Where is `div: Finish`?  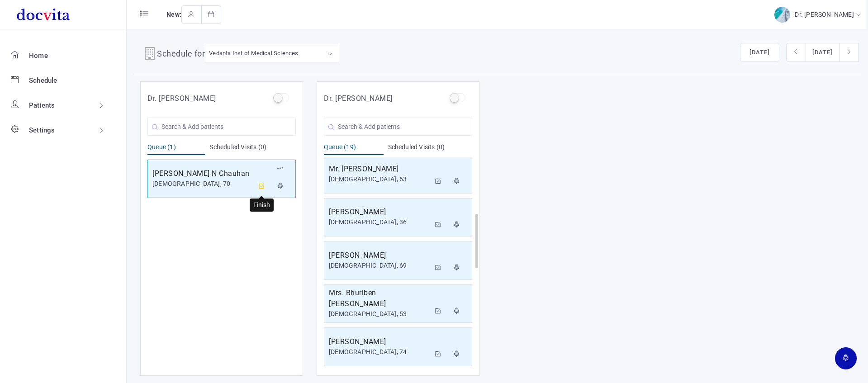
div: Finish is located at coordinates (261, 204).